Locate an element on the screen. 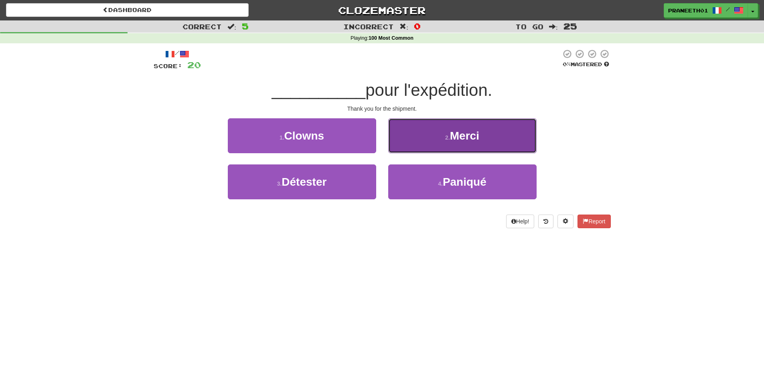 This screenshot has height=379, width=764. button: Round history (alt+y) is located at coordinates (546, 221).